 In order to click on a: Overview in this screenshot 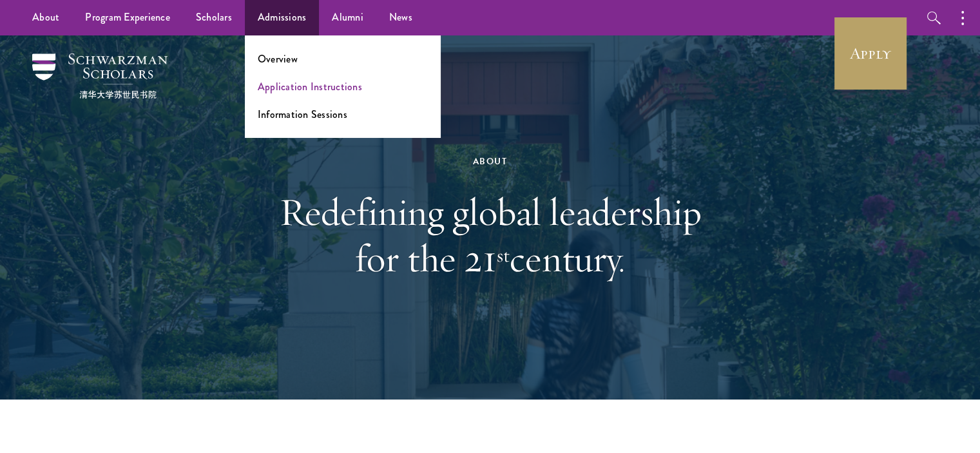, I will do `click(278, 58)`.